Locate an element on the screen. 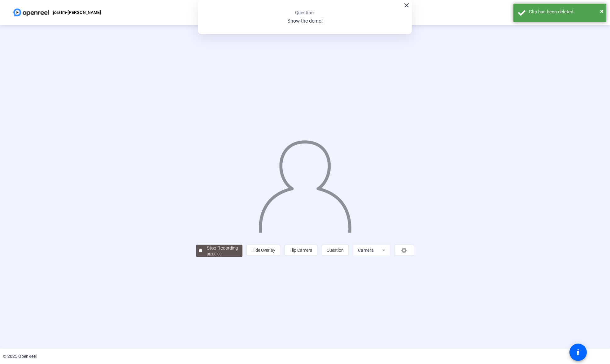 Image resolution: width=610 pixels, height=364 pixels. button: Hide Overlay is located at coordinates (263, 250).